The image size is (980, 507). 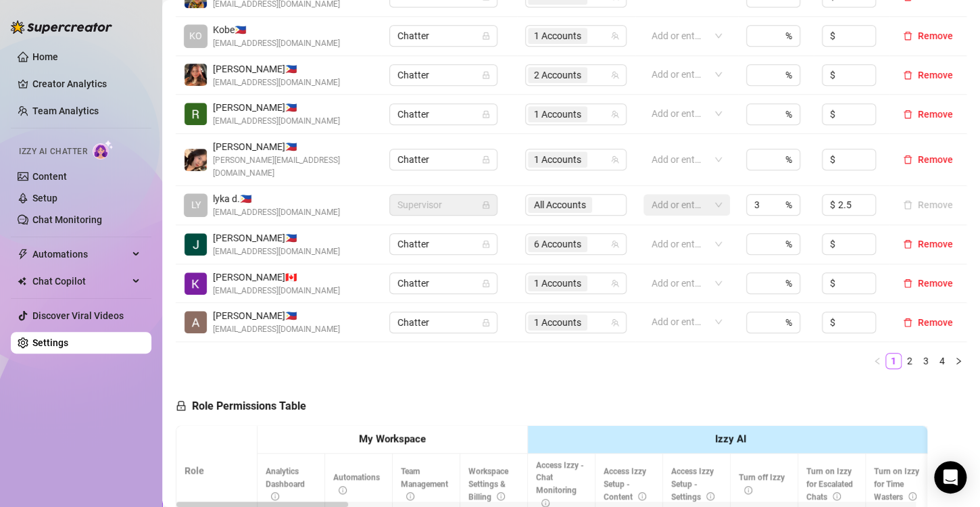 What do you see at coordinates (196, 205) in the screenshot?
I see `span: LY` at bounding box center [196, 205].